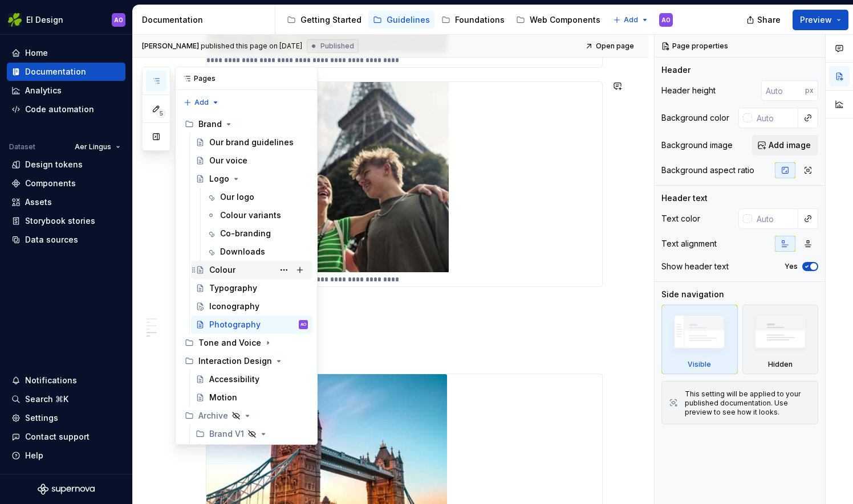 The image size is (853, 504). What do you see at coordinates (66, 221) in the screenshot?
I see `a: Storybook stories` at bounding box center [66, 221].